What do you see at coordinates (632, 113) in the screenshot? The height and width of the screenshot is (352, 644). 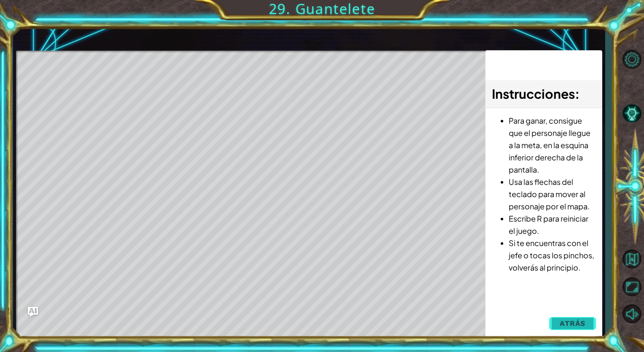 I see `button: Pista IA` at bounding box center [632, 113].